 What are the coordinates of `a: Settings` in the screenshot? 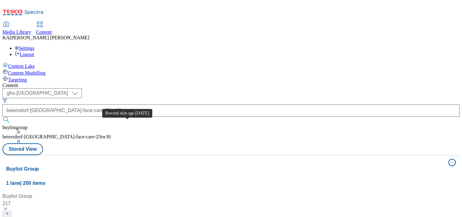 It's located at (25, 48).